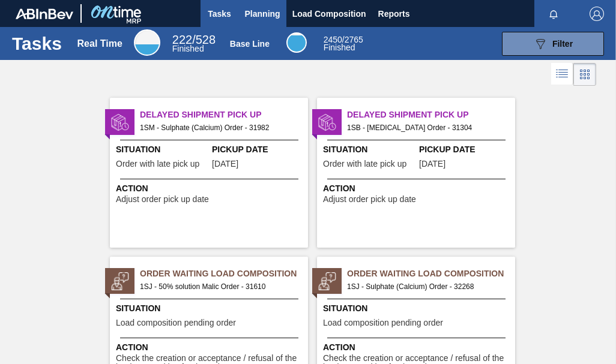  I want to click on span: Filter, so click(563, 44).